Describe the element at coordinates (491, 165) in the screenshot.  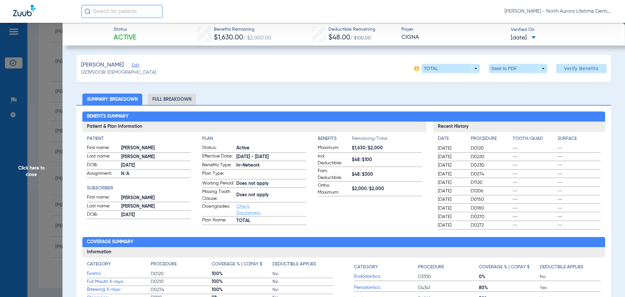
I see `span: D0230` at that location.